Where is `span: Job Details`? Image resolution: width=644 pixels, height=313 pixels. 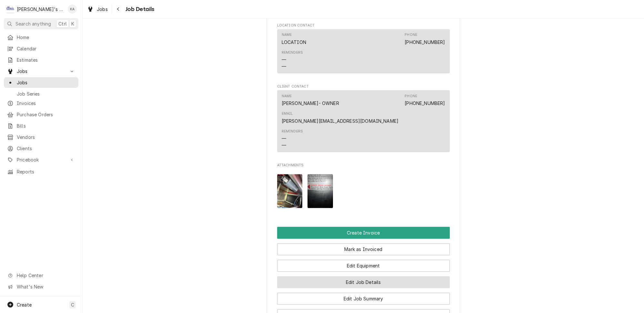 span: Job Details is located at coordinates (139, 9).